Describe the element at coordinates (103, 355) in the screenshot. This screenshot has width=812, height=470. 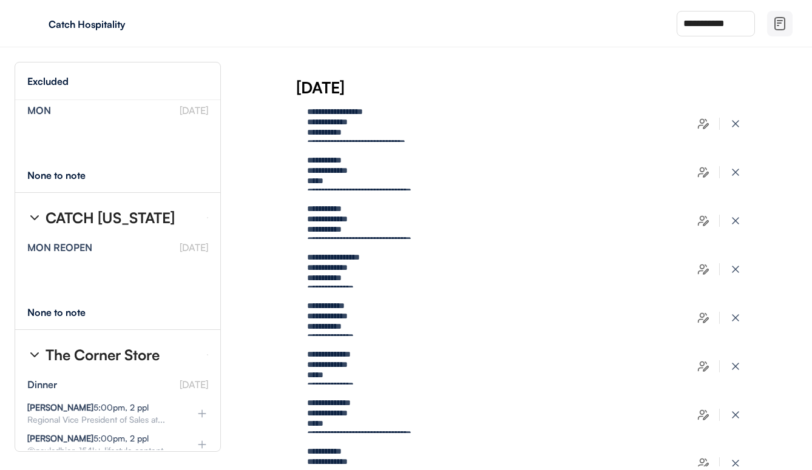
I see `div: The Corner Store` at that location.